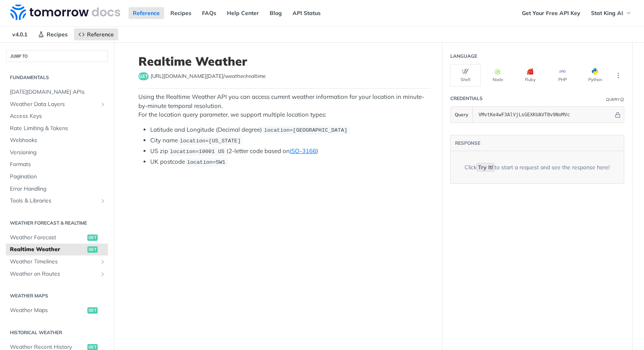  What do you see at coordinates (485, 167) in the screenshot?
I see `code: Try It!` at bounding box center [485, 167].